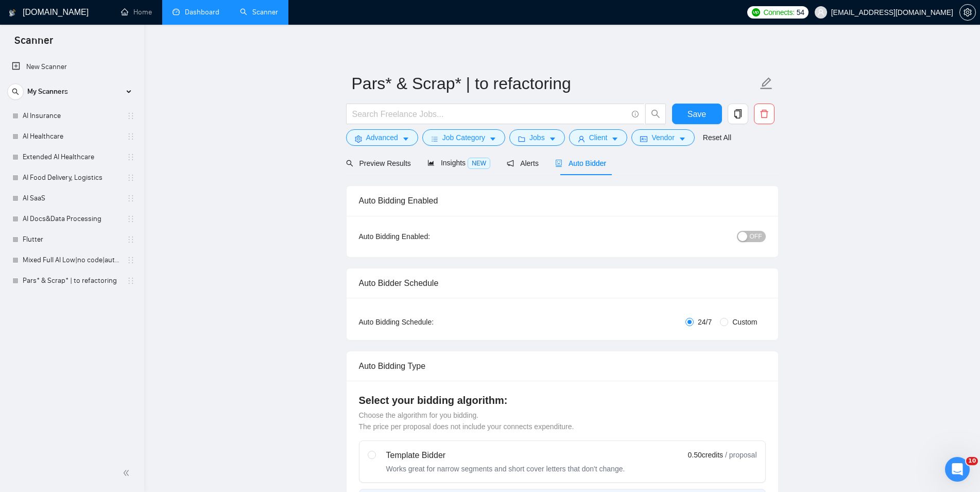 The width and height of the screenshot is (980, 492). Describe the element at coordinates (644, 138) in the screenshot. I see `span: idcard` at that location.